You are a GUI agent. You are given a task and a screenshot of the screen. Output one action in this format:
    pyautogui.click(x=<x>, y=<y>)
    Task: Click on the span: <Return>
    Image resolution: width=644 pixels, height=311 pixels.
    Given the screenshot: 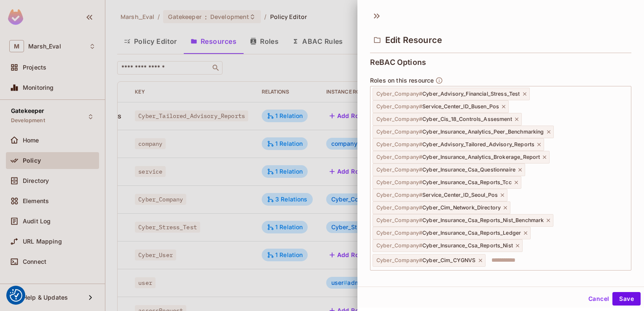 What is the action you would take?
    pyautogui.click(x=542, y=277)
    